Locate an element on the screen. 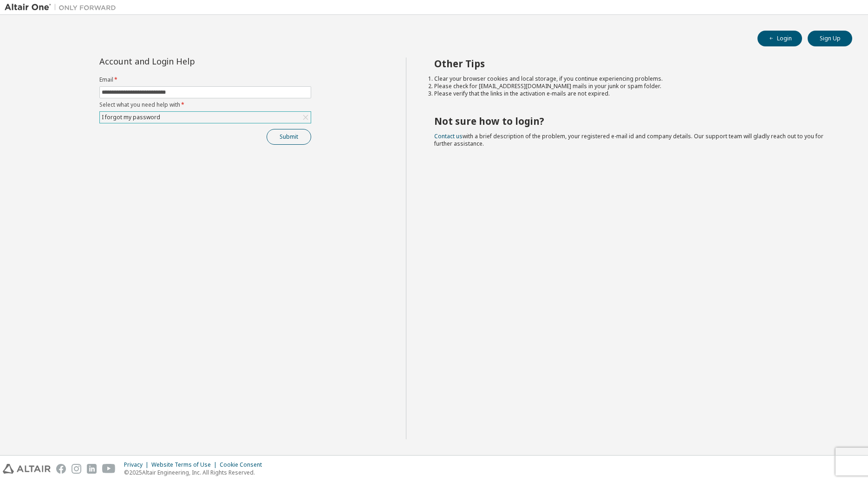  li: Clear your browser cookies and local storage, if you continue experiencing problems. is located at coordinates (635, 79).